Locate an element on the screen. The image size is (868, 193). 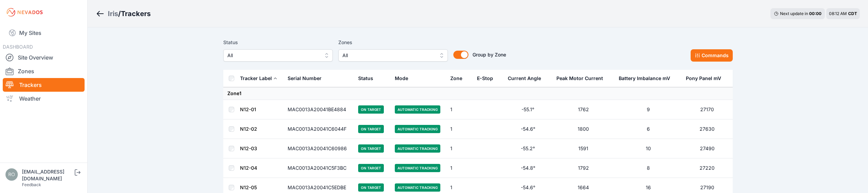
td: 1800 is located at coordinates (584, 129).